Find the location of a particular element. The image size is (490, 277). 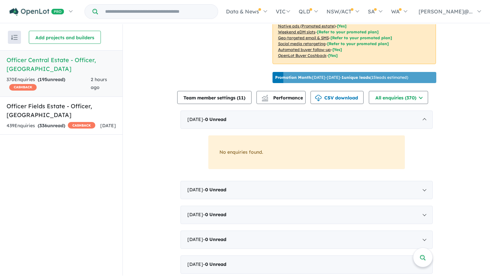

span: 2 hours ago is located at coordinates (99, 83).